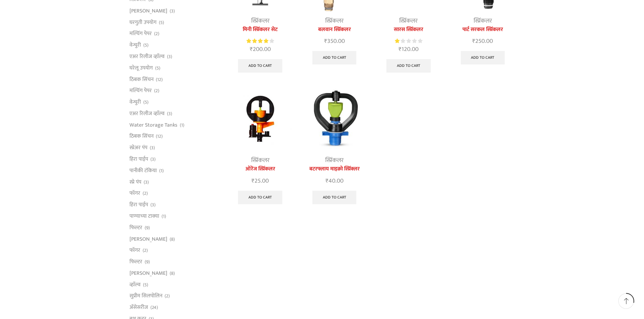  What do you see at coordinates (483, 58) in the screenshot?
I see `a: Add to cart: “पार्ट सरकल स्प्रिंकलर”` at bounding box center [483, 58].